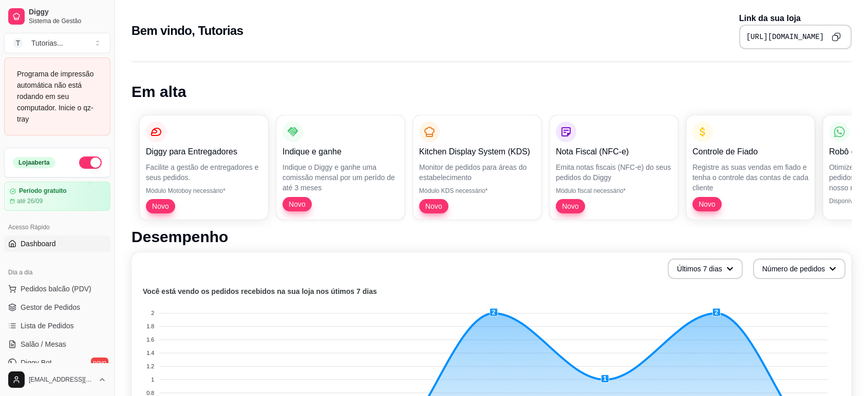 This screenshot has height=396, width=868. I want to click on h1: Desempenho, so click(491, 237).